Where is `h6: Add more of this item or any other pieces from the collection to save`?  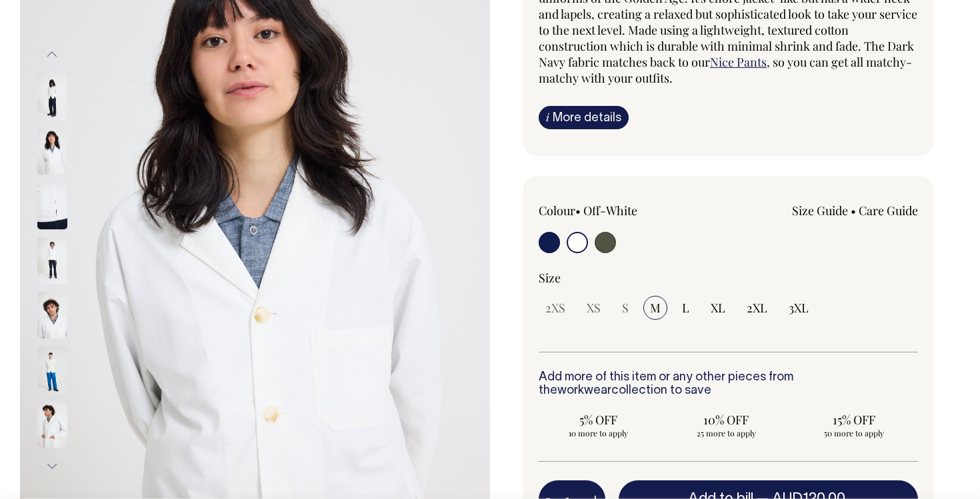
h6: Add more of this item or any other pieces from the collection to save is located at coordinates (728, 384).